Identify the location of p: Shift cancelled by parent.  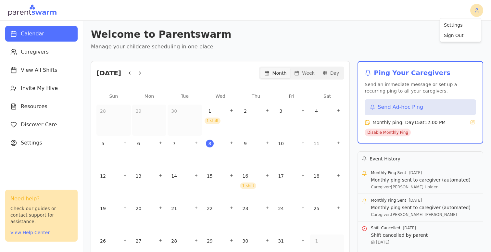
(399, 235).